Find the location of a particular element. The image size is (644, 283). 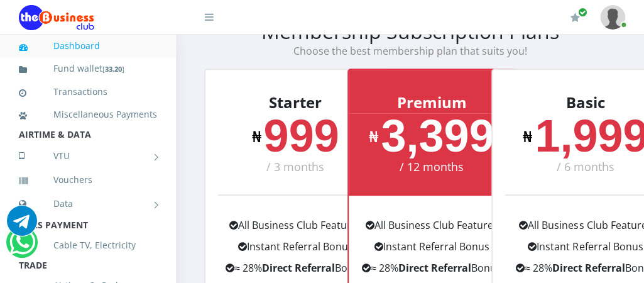

a: Dashboard is located at coordinates (88, 46).